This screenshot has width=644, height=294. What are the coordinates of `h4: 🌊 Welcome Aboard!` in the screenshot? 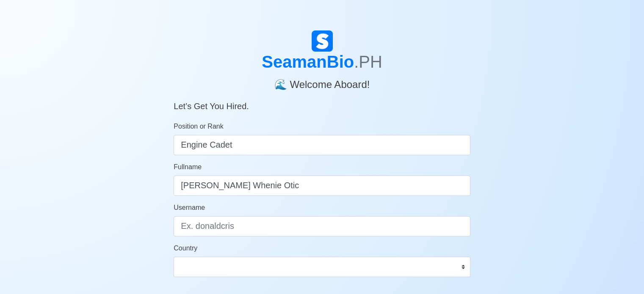 It's located at (322, 81).